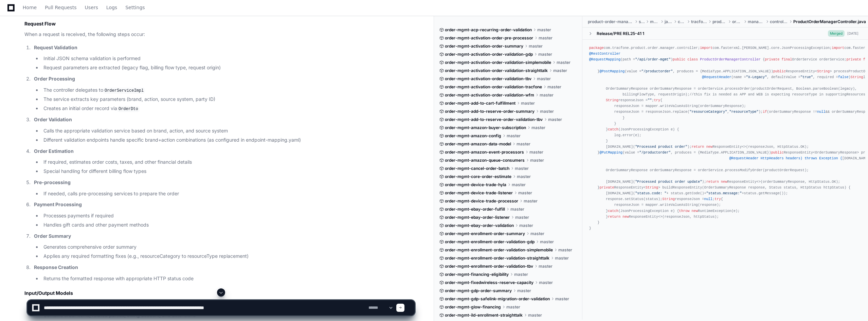 The width and height of the screenshot is (868, 321). Describe the element at coordinates (484, 160) in the screenshot. I see `span: order-mgmt-amazon-queue-consumers` at that location.